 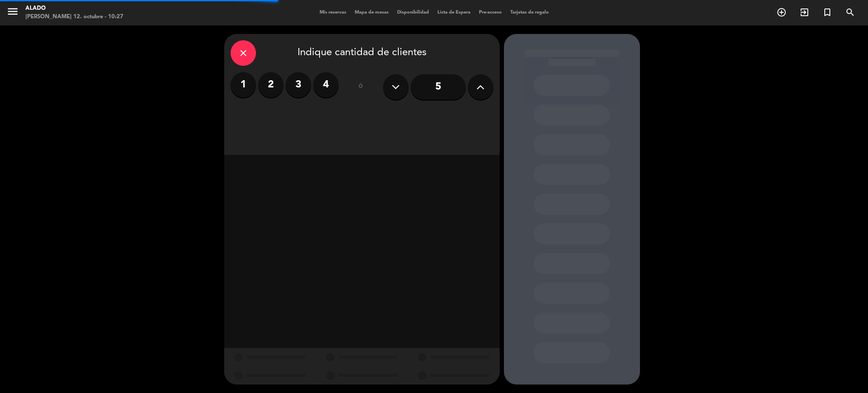 I want to click on span: Pre-acceso, so click(x=491, y=12).